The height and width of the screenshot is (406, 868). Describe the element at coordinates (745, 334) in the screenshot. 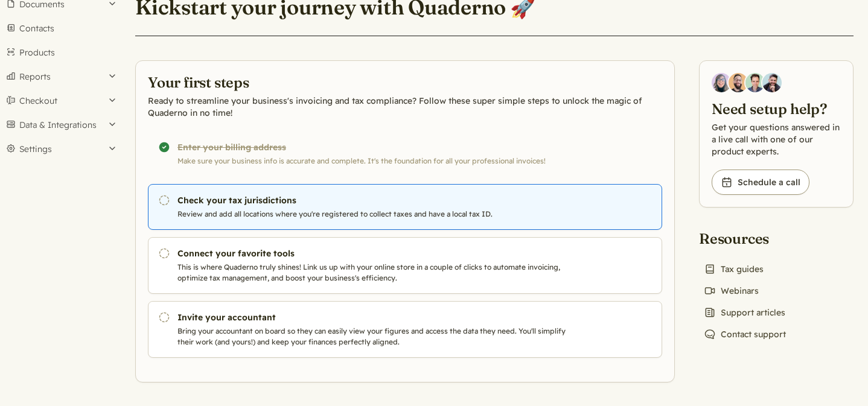

I see `a: Contact support` at that location.